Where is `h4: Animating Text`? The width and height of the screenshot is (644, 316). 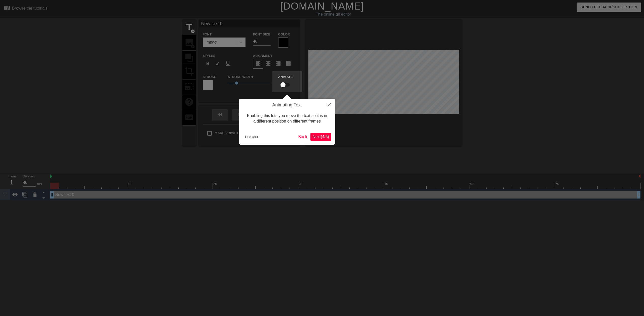
h4: Animating Text is located at coordinates (287, 105).